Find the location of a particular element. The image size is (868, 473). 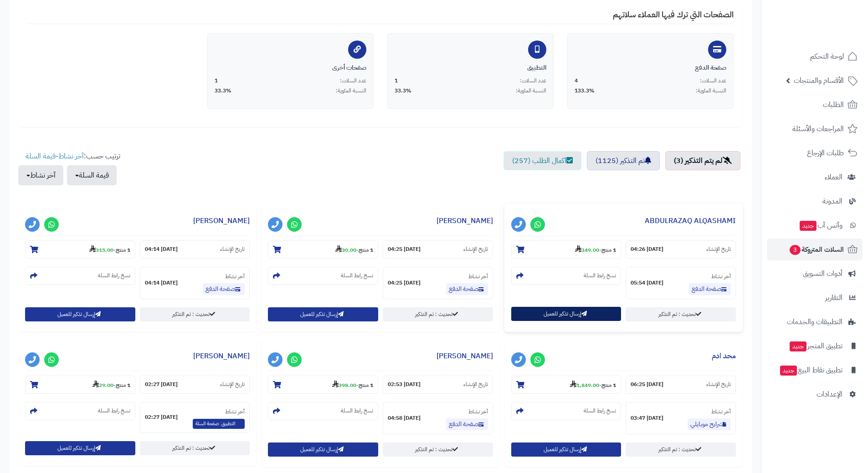

a: الطلبات is located at coordinates (814, 105).